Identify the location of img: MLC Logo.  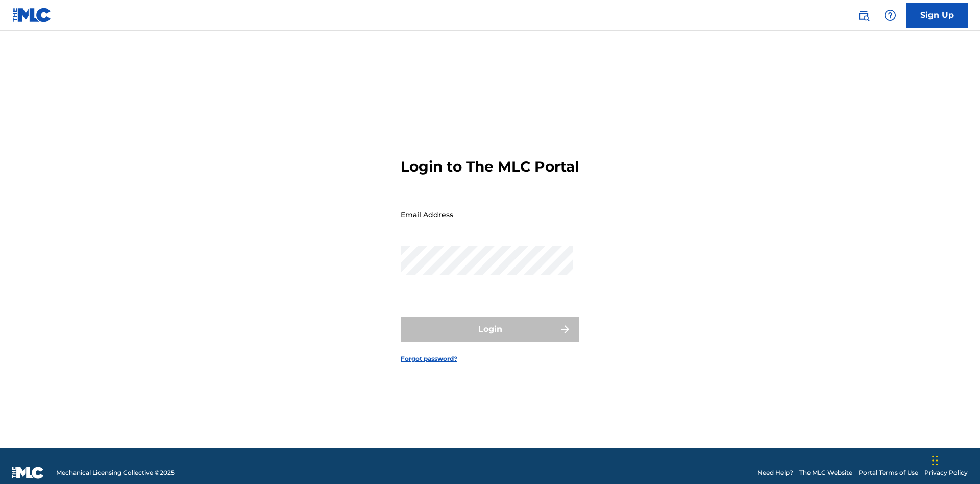
(31, 15).